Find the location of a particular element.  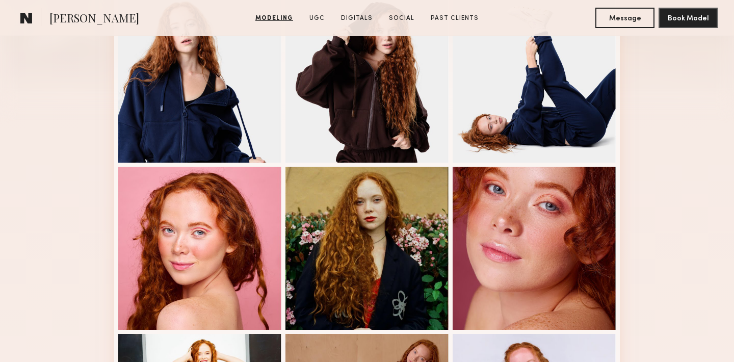

a: UGC is located at coordinates (317, 18).